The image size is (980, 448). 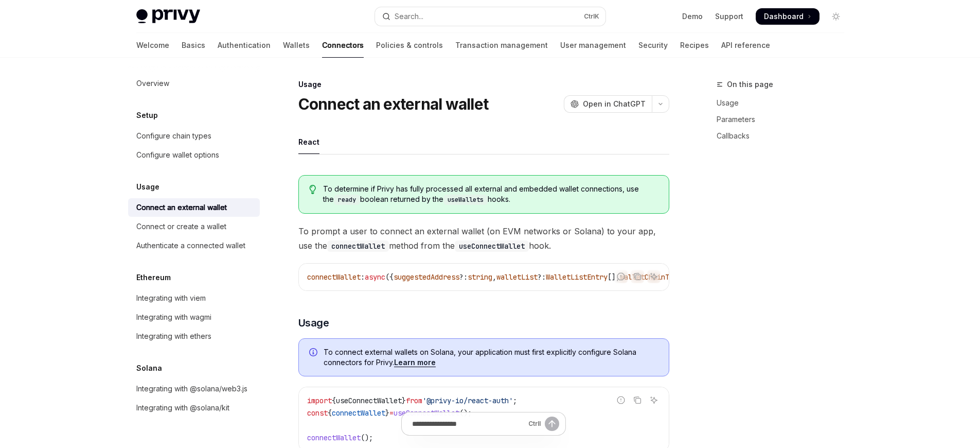 I want to click on a: Configure wallet options, so click(x=194, y=155).